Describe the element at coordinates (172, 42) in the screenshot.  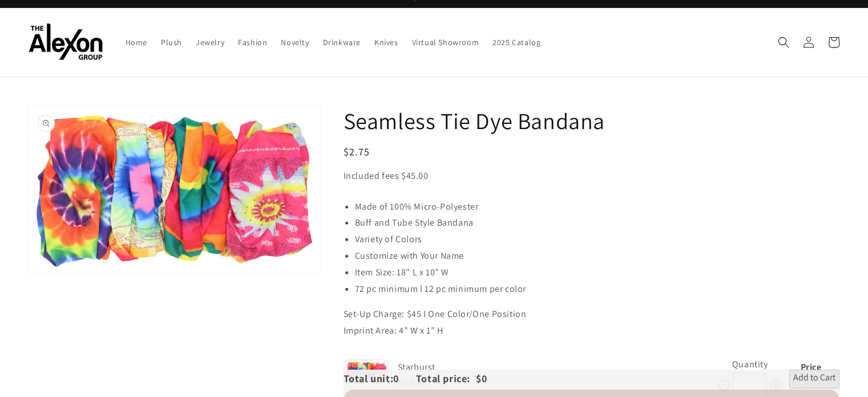
I see `a: Plush` at that location.